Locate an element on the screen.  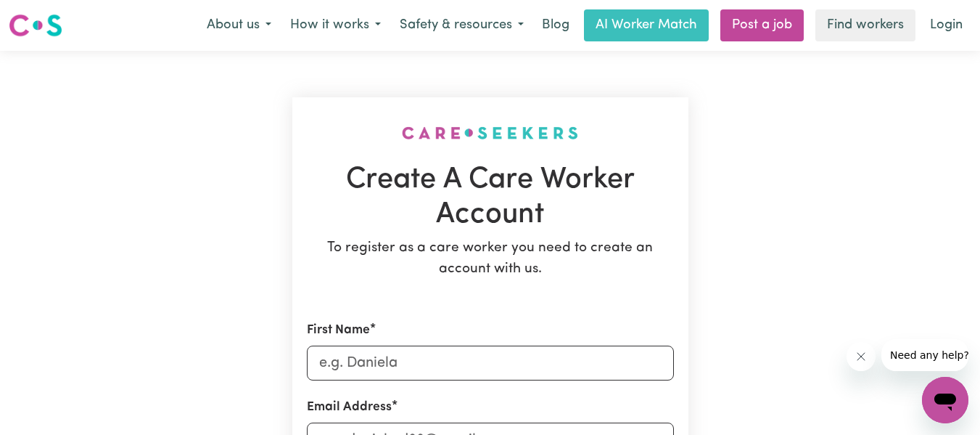
img: Careseekers logo is located at coordinates (36, 26).